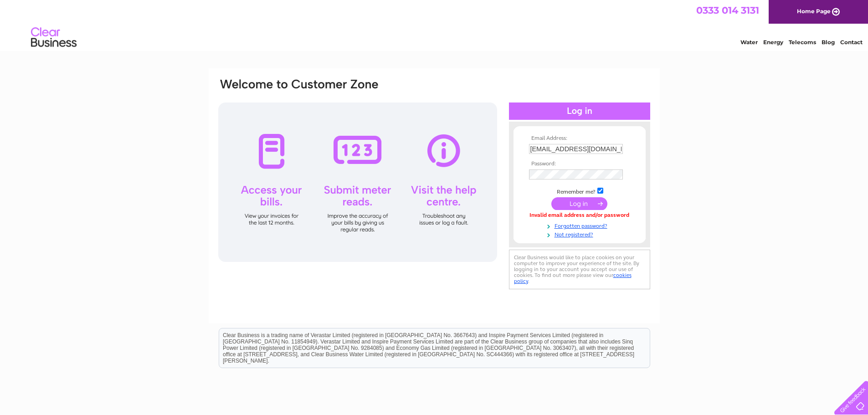 The width and height of the screenshot is (868, 415). I want to click on th: Email Address:, so click(580, 138).